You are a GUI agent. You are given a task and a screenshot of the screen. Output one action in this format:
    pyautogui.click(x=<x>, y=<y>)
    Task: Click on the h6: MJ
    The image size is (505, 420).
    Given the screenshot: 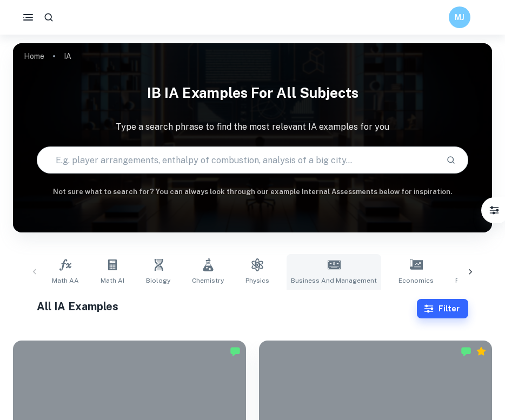 What is the action you would take?
    pyautogui.click(x=460, y=17)
    